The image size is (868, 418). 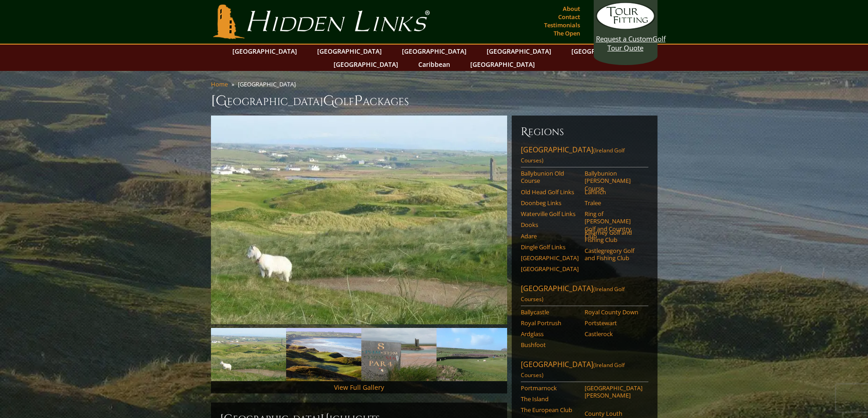 What do you see at coordinates (613, 237) in the screenshot?
I see `a: Killarney Golf and Fishing Club` at bounding box center [613, 237].